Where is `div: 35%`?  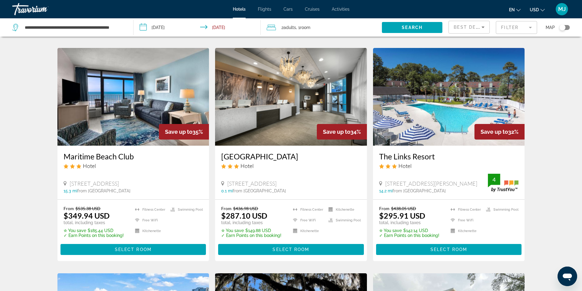 div: 35% is located at coordinates (184, 132).